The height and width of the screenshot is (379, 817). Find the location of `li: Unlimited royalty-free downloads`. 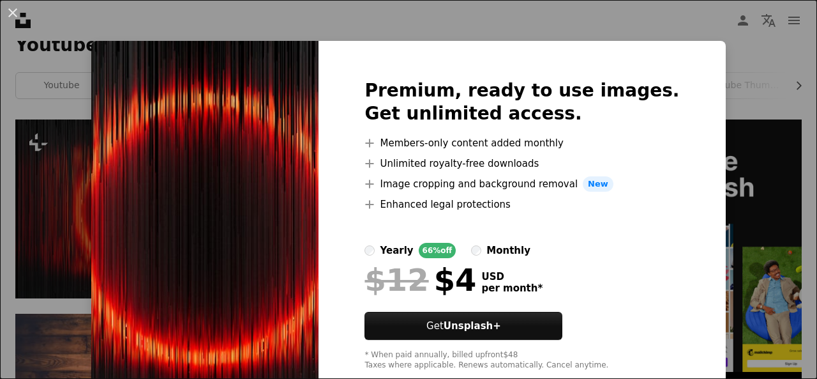

li: Unlimited royalty-free downloads is located at coordinates (522, 163).